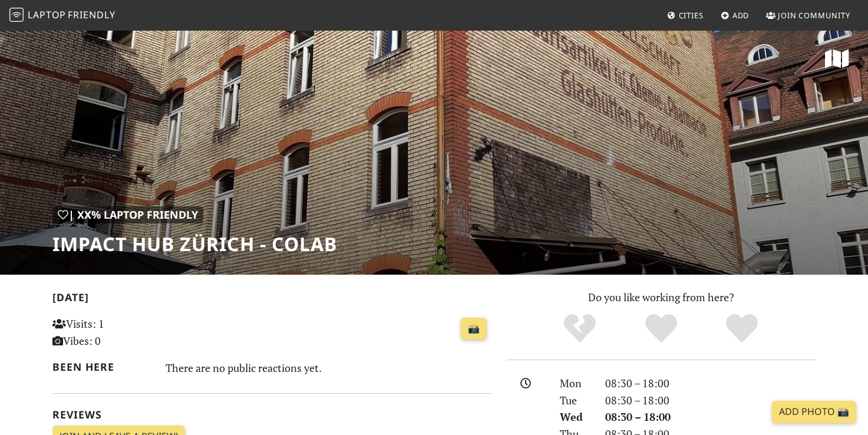  I want to click on h2: Been here, so click(102, 367).